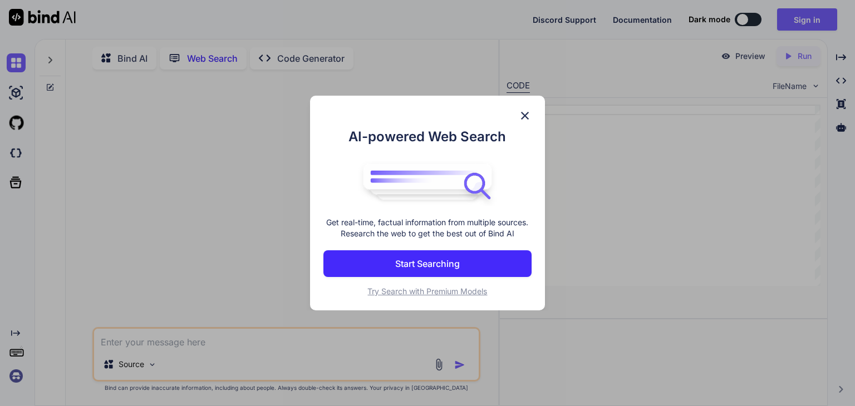 The width and height of the screenshot is (855, 406). What do you see at coordinates (427, 228) in the screenshot?
I see `p: Get real-time, factual information from multiple sources. Research the web to get the best out of...` at bounding box center [427, 228].